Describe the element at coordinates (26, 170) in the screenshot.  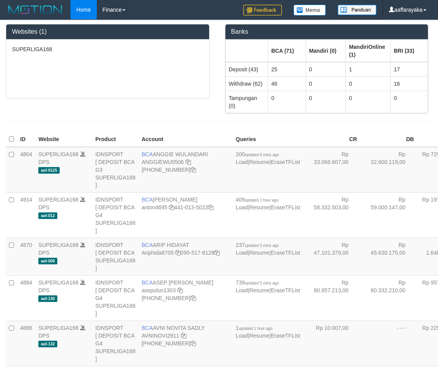
I see `td: 4804` at that location.